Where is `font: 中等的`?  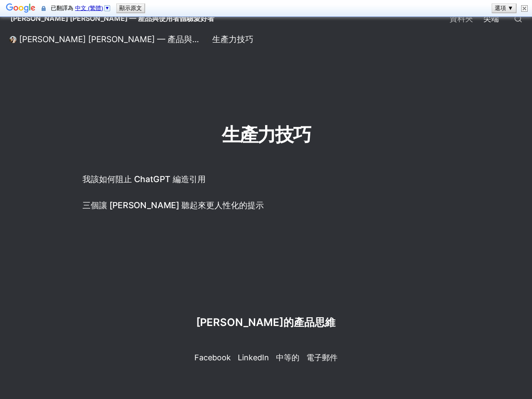 font: 中等的 is located at coordinates (288, 357).